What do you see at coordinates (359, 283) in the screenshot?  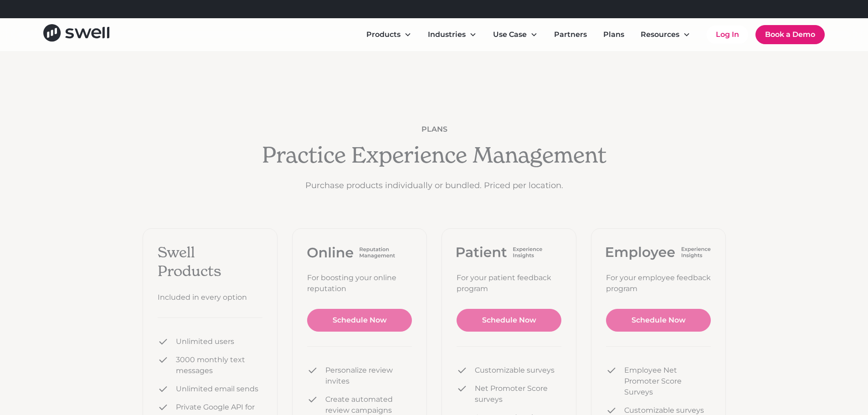 I see `div: For boosting your online reputation` at bounding box center [359, 283].